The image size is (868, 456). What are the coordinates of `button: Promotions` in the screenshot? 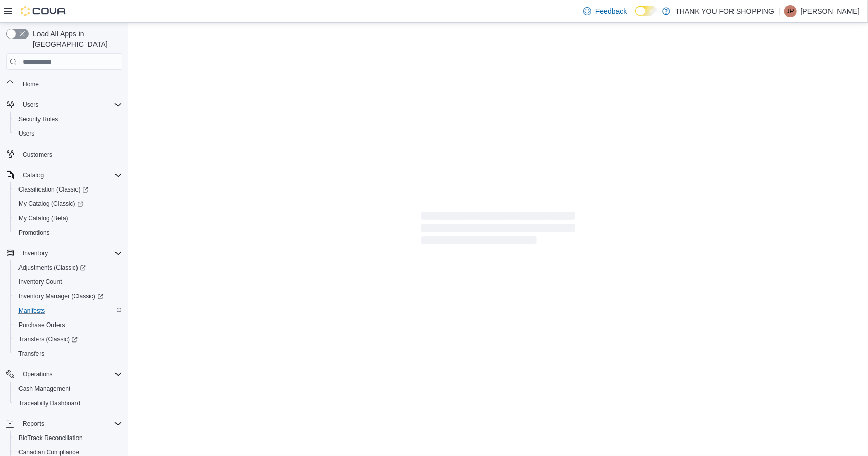 It's located at (69, 233).